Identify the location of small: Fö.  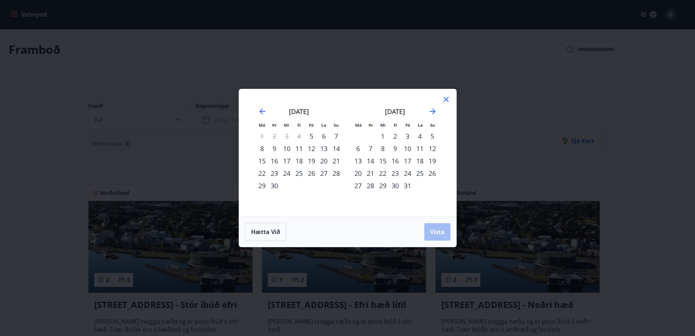
(408, 125).